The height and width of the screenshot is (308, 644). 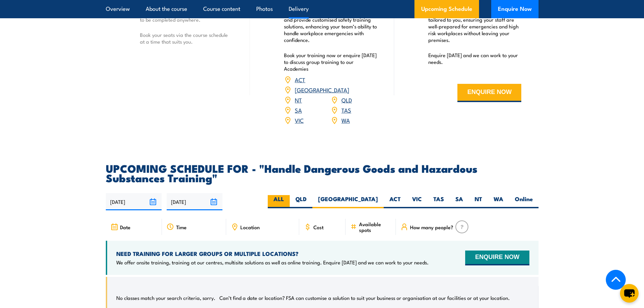 I want to click on a: WA, so click(x=346, y=120).